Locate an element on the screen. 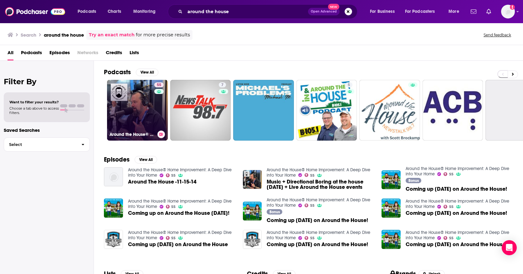  span: Open Advanced is located at coordinates (324, 12).